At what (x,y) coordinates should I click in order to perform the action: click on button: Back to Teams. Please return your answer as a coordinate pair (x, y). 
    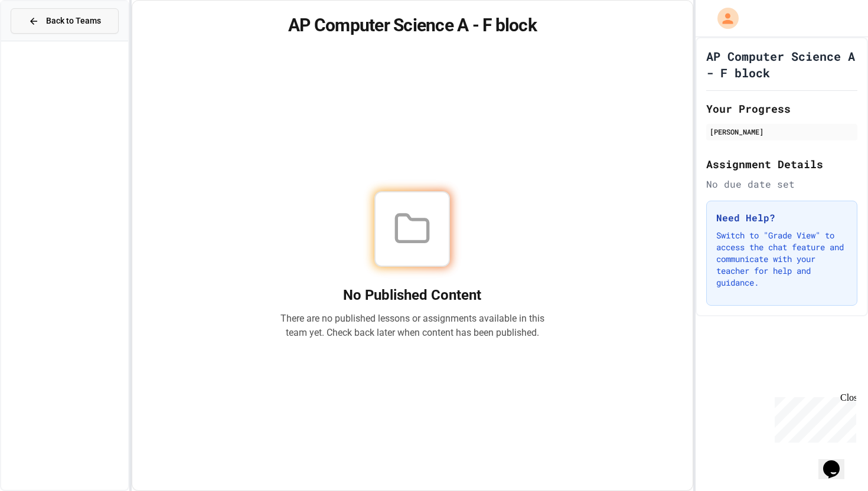
    Looking at the image, I should click on (64, 21).